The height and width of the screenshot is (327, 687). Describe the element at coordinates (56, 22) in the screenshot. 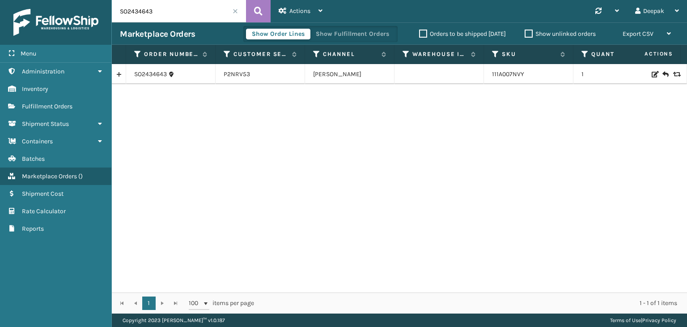

I see `img: logo` at that location.